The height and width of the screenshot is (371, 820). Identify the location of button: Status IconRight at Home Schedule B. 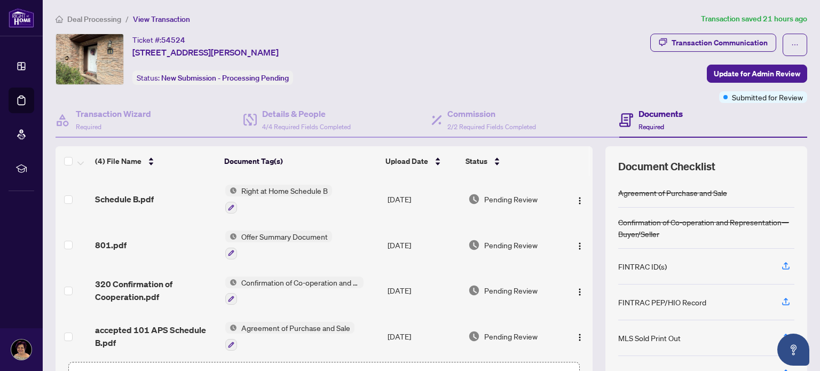
(279, 199).